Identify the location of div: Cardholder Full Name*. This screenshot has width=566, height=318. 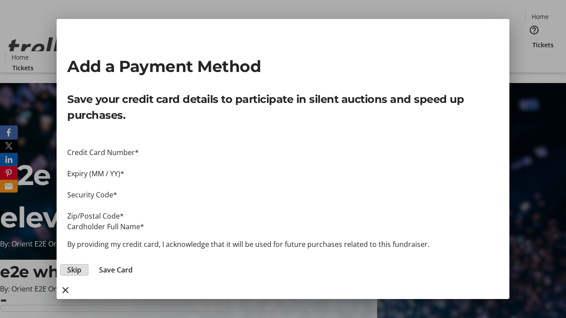
(283, 227).